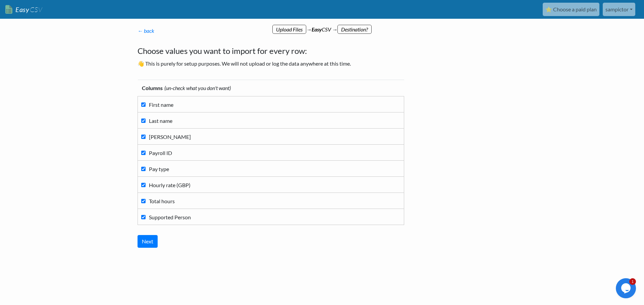  What do you see at coordinates (143, 217) in the screenshot?
I see `input: Supported Person` at bounding box center [143, 217].